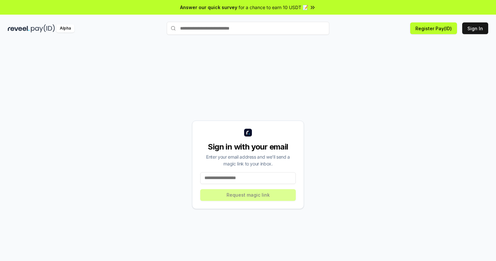 This screenshot has width=496, height=261. What do you see at coordinates (274, 7) in the screenshot?
I see `span: for a chance to earn 10 USDT 📝` at bounding box center [274, 7].